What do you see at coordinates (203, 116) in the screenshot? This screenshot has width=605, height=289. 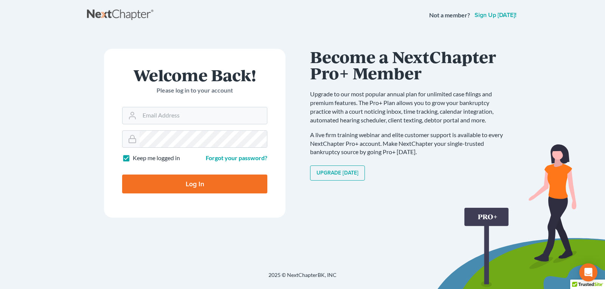 I see `input: Email Address` at bounding box center [203, 116].